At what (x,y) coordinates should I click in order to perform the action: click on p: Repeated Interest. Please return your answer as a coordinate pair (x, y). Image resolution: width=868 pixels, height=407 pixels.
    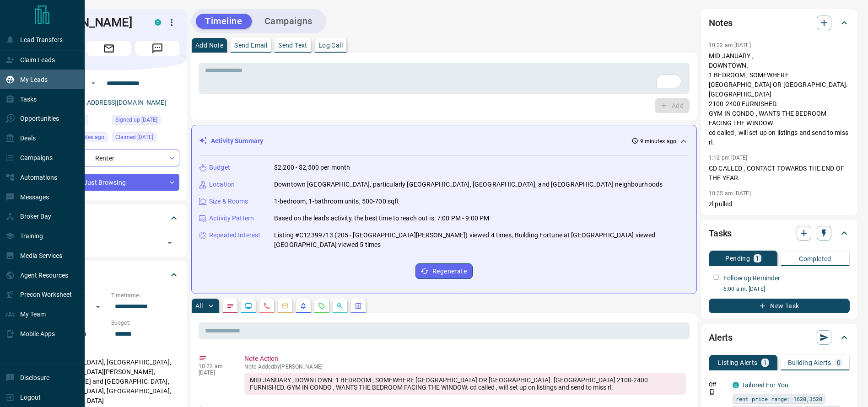
    Looking at the image, I should click on (235, 235).